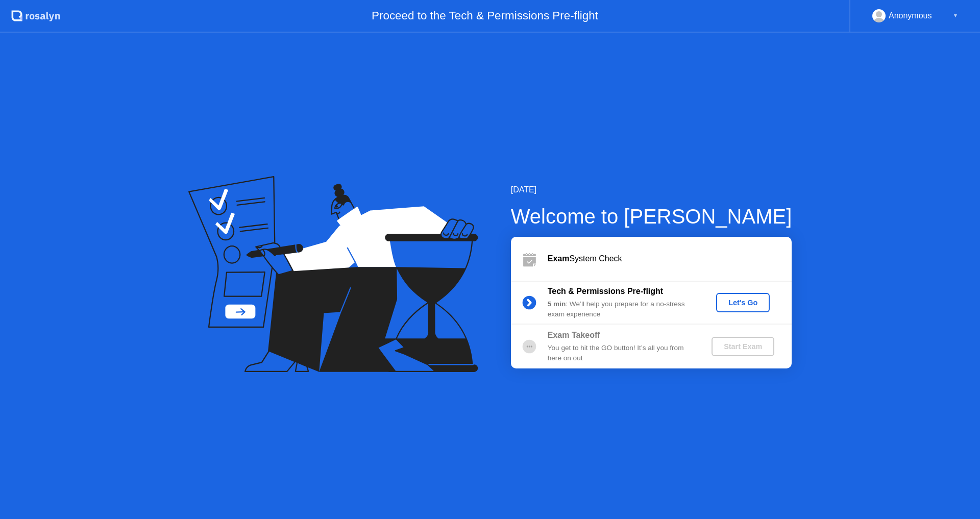 The image size is (980, 519). I want to click on b: Tech & Permissions Pre-flight, so click(606, 291).